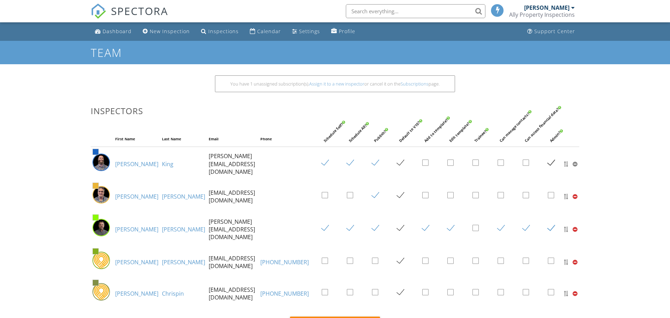 This screenshot has width=670, height=318. What do you see at coordinates (140, 11) in the screenshot?
I see `span: SPECTORA` at bounding box center [140, 11].